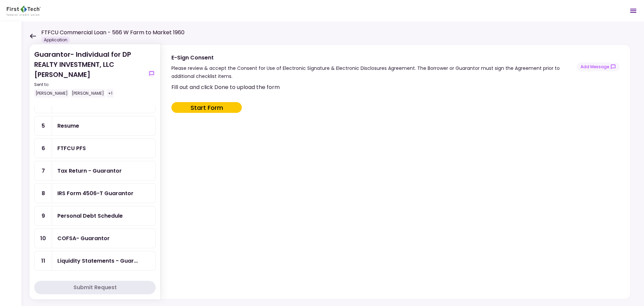 The height and width of the screenshot is (306, 644). I want to click on a: 7Tax Return - Guarantor, so click(95, 171).